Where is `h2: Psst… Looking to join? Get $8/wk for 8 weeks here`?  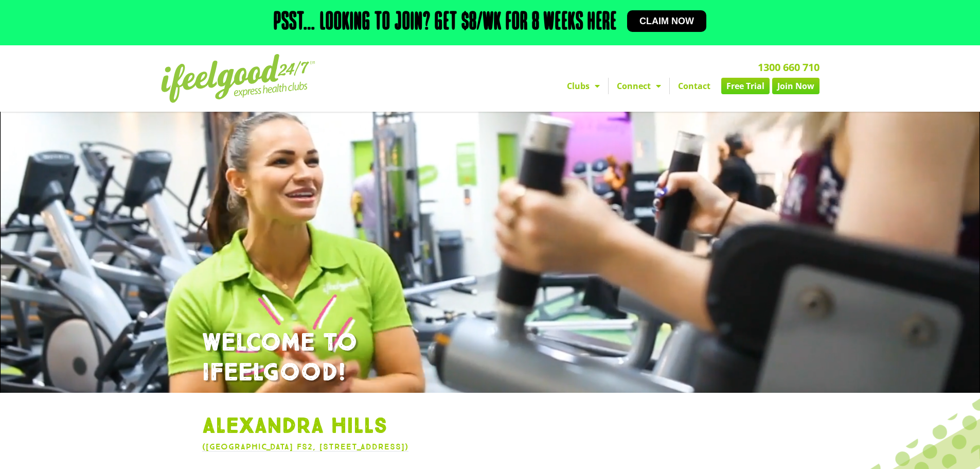 h2: Psst… Looking to join? Get $8/wk for 8 weeks here is located at coordinates (445, 22).